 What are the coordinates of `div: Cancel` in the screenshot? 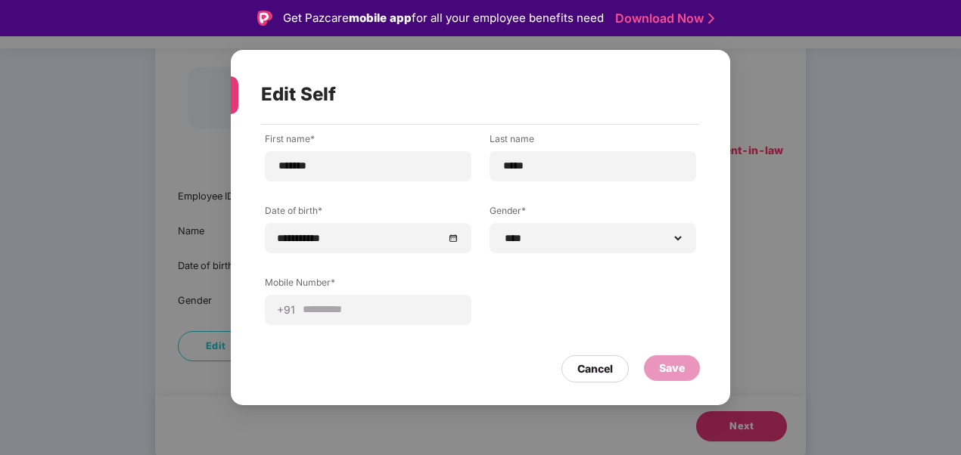 It's located at (595, 369).